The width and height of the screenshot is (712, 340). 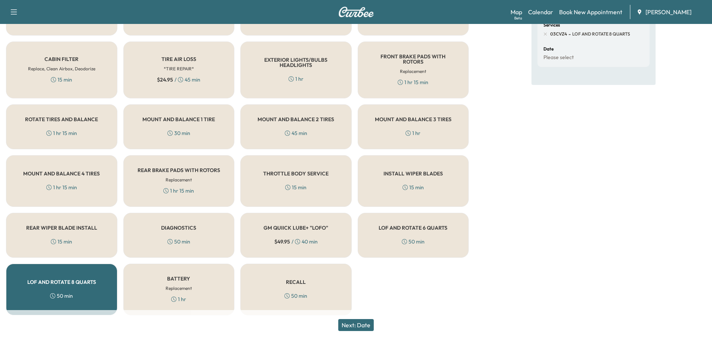 I want to click on h5: LOF AND ROTATE 8 QUARTS, so click(x=62, y=282).